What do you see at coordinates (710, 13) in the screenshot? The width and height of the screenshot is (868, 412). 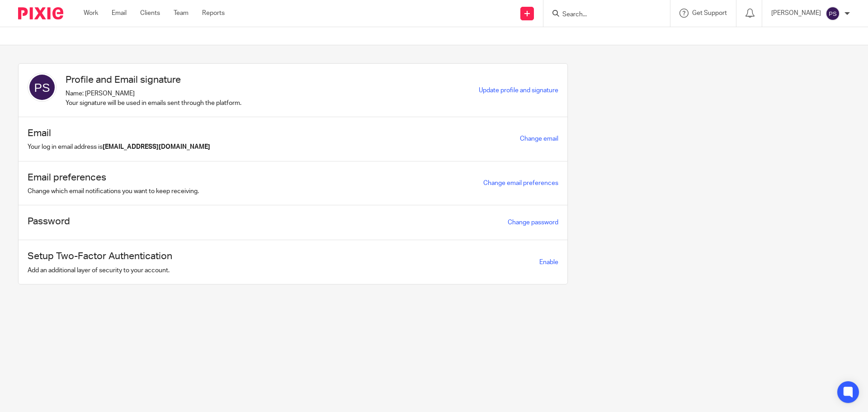 I see `span: Get Support` at bounding box center [710, 13].